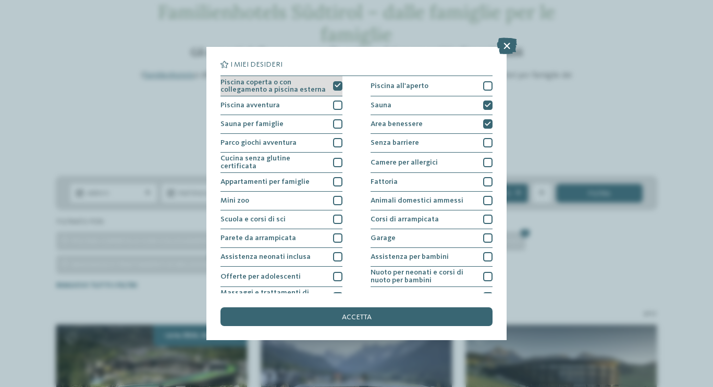 The width and height of the screenshot is (713, 387). What do you see at coordinates (397, 124) in the screenshot?
I see `span: Area benessere` at bounding box center [397, 124].